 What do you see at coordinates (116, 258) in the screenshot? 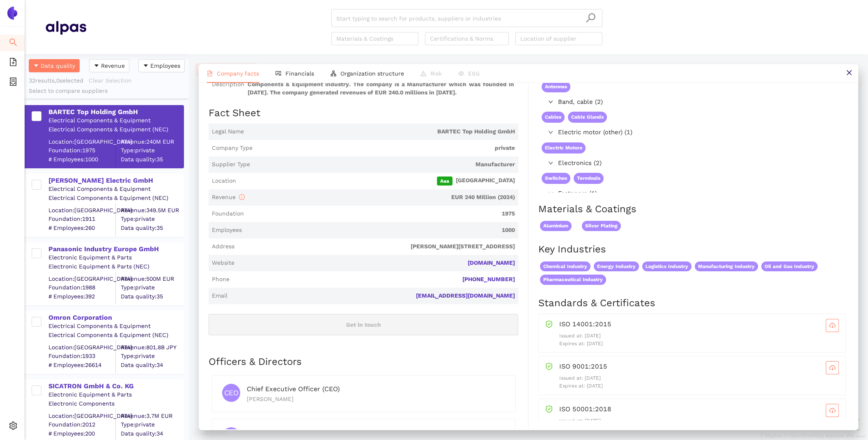
I see `div: Electronic Equipment & Parts` at bounding box center [116, 258].